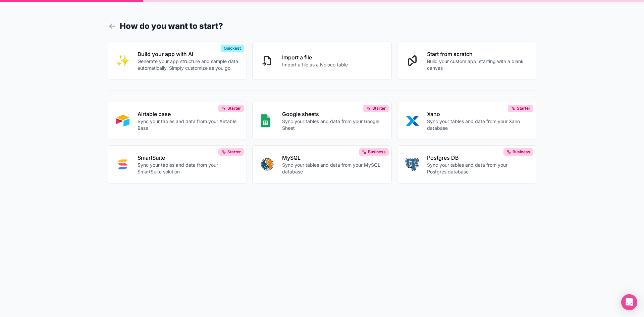  I want to click on button: POSTGRESPostgres DBSync your tables and data from your Postgres databaseBusiness, so click(467, 164).